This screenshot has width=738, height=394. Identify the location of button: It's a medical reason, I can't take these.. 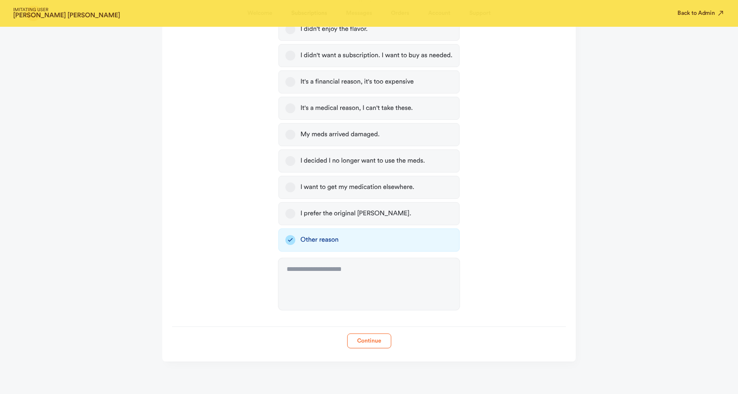
(290, 108).